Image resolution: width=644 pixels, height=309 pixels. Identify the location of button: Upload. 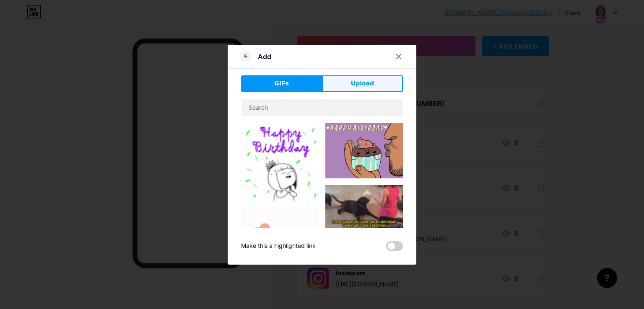
(362, 83).